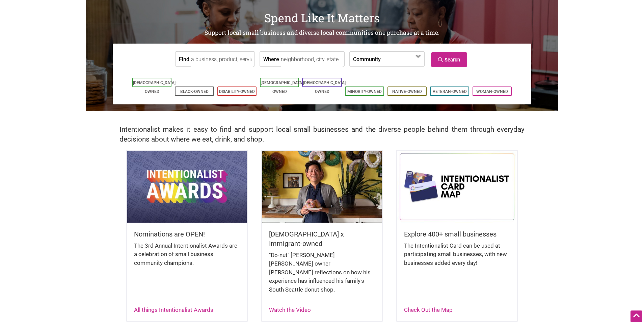  I want to click on div: The 3rd Annual Intentionalist Awards are a celebration of small business community champions., so click(187, 258).